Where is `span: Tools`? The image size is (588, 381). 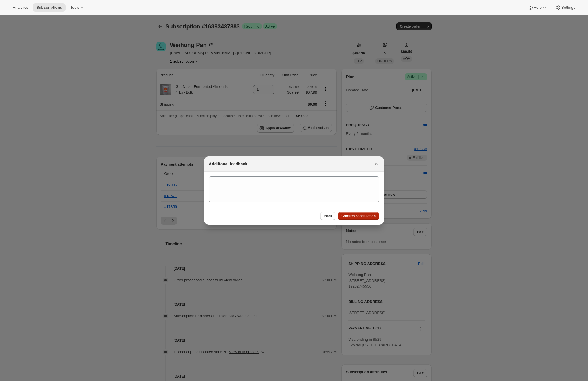 span: Tools is located at coordinates (75, 8).